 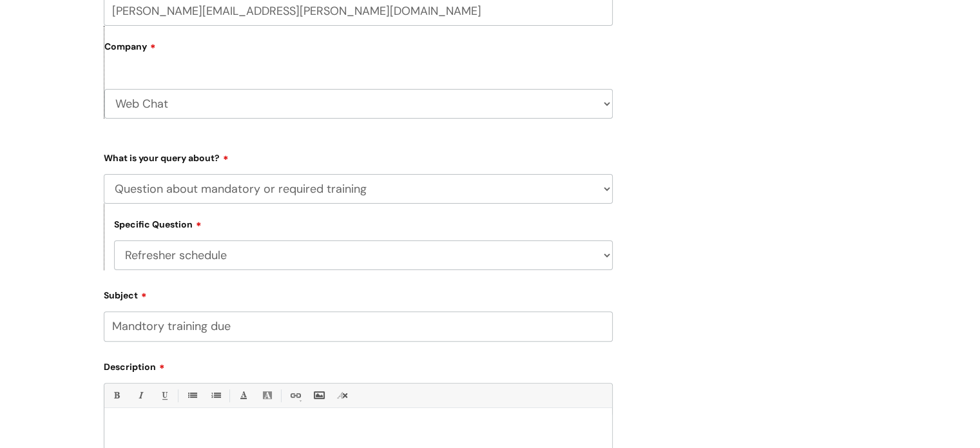 What do you see at coordinates (294, 395) in the screenshot?
I see `a: Link` at bounding box center [294, 395].